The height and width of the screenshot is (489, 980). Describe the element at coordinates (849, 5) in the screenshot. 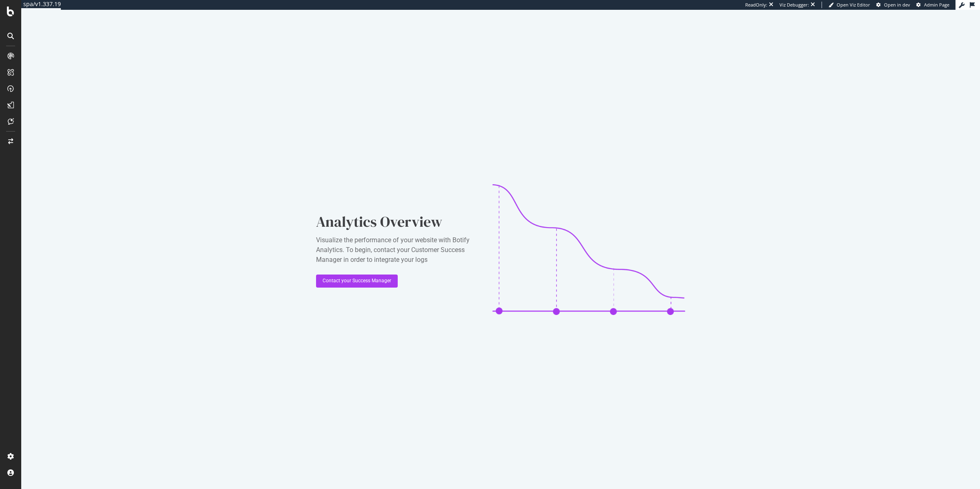

I see `a: Open Viz Editor` at that location.